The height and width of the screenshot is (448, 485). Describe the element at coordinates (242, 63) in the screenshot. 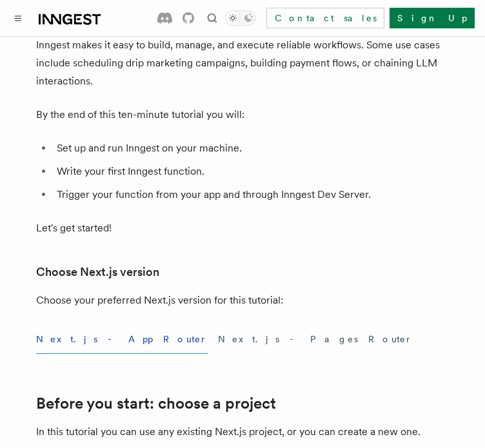

I see `p: Inngest makes it easy to build, manage, and execute reliable workflows. Some use cases include sc...` at that location.